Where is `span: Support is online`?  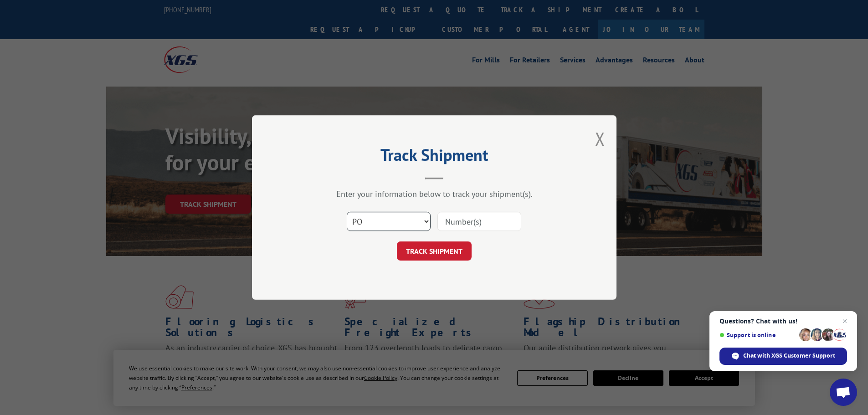
span: Support is online is located at coordinates (757, 335).